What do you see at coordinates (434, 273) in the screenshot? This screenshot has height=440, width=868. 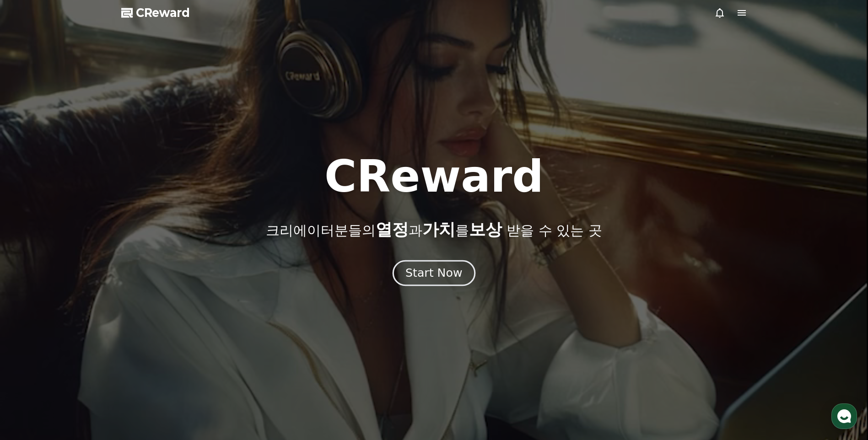 I see `div: Start Now` at bounding box center [434, 273].